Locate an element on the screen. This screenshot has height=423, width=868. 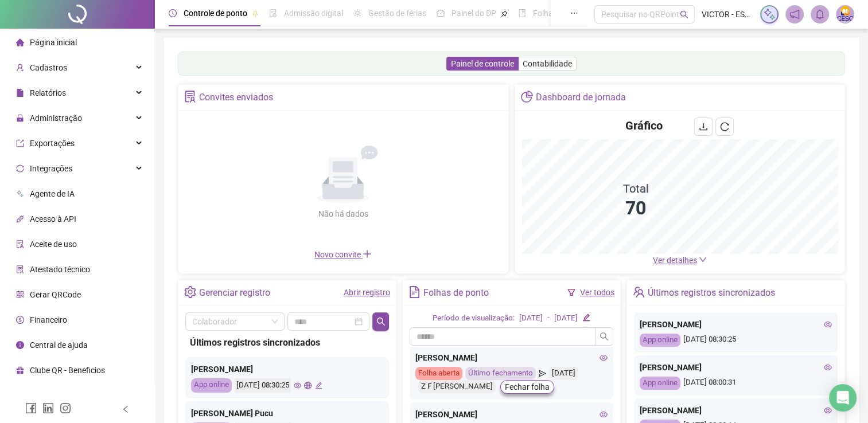
span: down is located at coordinates (703, 260).